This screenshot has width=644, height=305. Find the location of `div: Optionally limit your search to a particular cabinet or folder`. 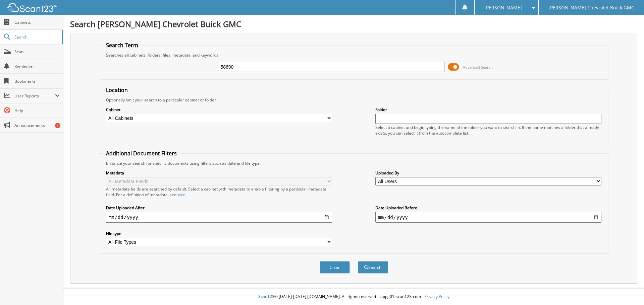

div: Optionally limit your search to a particular cabinet or folder is located at coordinates (354, 100).